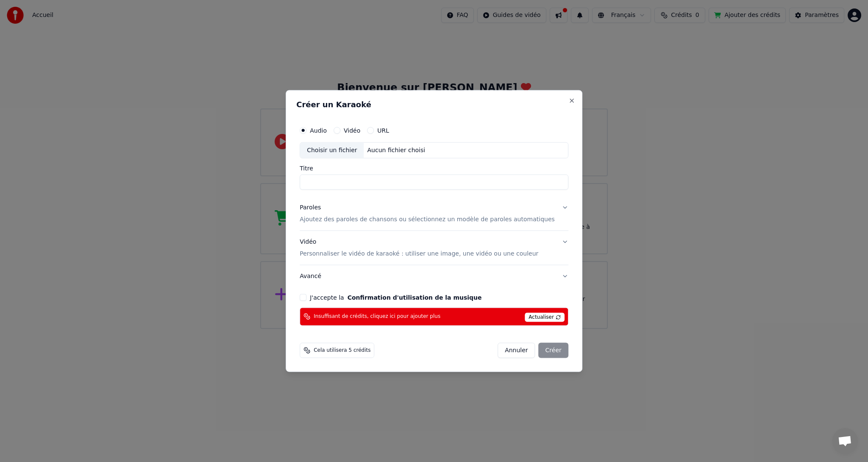 The width and height of the screenshot is (868, 462). I want to click on label: URL, so click(383, 130).